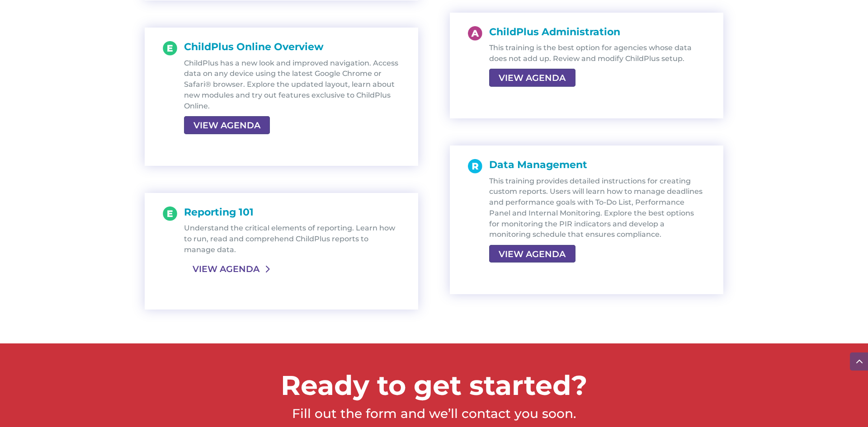  I want to click on span: ChildPlus Online Overview, so click(253, 47).